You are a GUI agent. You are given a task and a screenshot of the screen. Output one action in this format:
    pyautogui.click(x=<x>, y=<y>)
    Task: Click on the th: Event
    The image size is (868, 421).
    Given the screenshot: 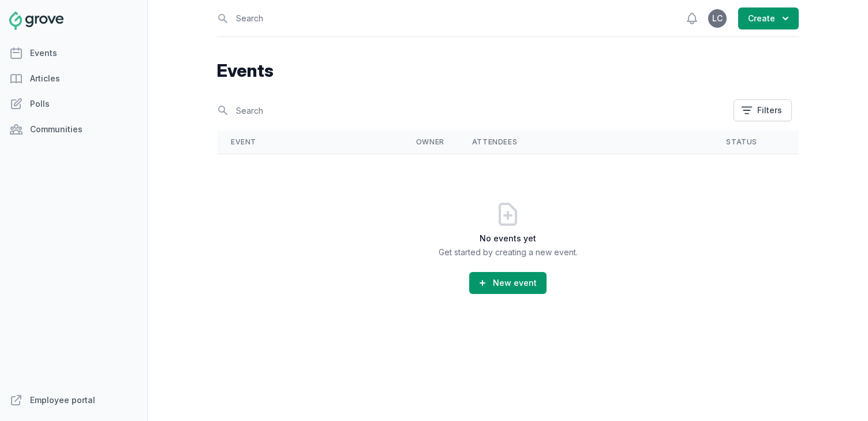 What is the action you would take?
    pyautogui.click(x=309, y=142)
    